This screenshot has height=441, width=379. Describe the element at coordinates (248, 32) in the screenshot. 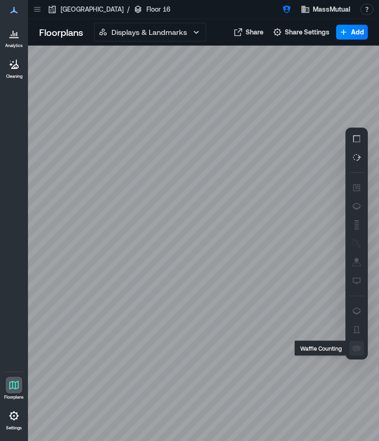

I see `button: Share` at that location.